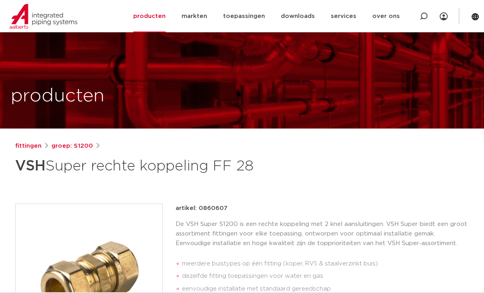 The image size is (484, 293). I want to click on strong: VSH, so click(30, 166).